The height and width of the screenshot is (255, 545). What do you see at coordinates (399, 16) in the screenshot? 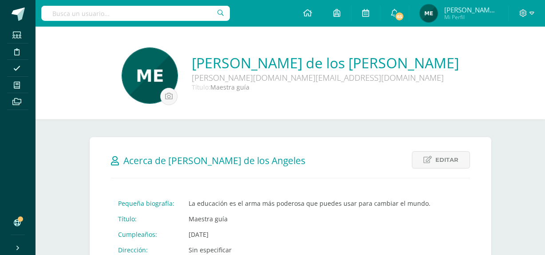
I see `span: 65` at bounding box center [399, 16].